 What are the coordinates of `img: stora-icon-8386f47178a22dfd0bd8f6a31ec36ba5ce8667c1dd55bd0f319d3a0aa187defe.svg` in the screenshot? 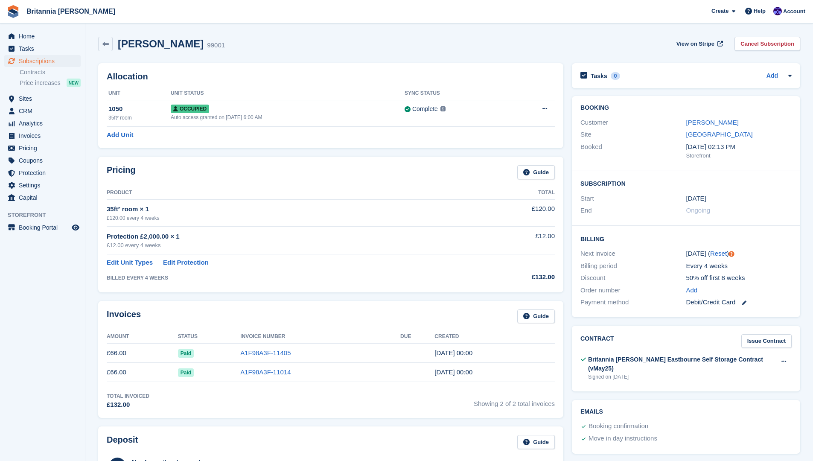 It's located at (13, 12).